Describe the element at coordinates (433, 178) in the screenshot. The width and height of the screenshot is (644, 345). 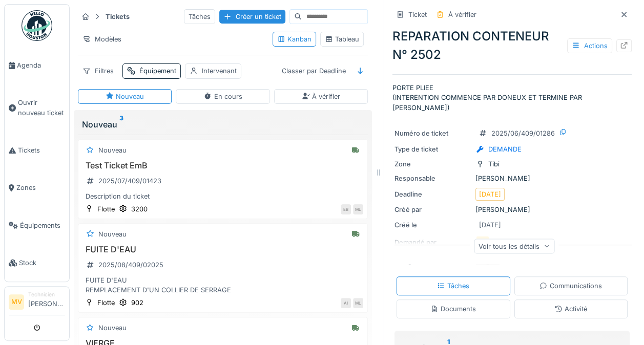
I see `div: Responsable` at that location.